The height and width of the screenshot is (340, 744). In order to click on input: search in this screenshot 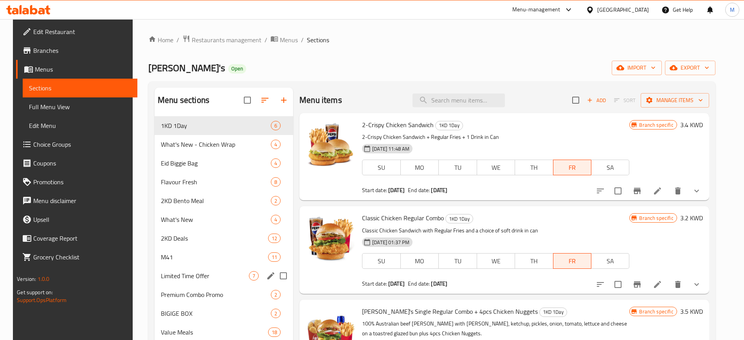, I will do `click(459, 100)`.